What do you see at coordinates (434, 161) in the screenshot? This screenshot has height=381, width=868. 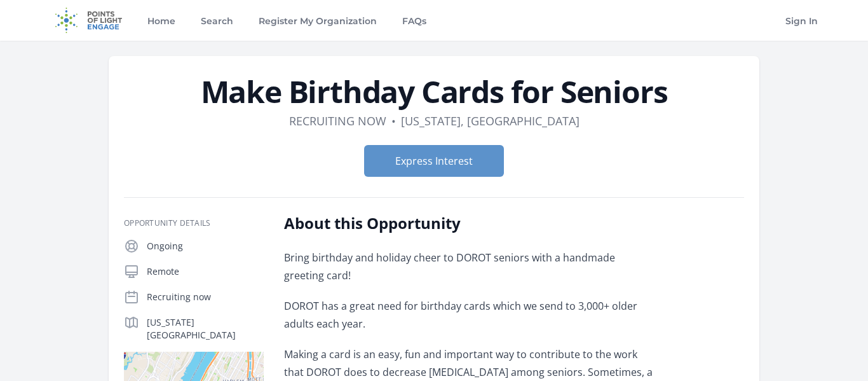 I see `button: Express Interest` at bounding box center [434, 161].